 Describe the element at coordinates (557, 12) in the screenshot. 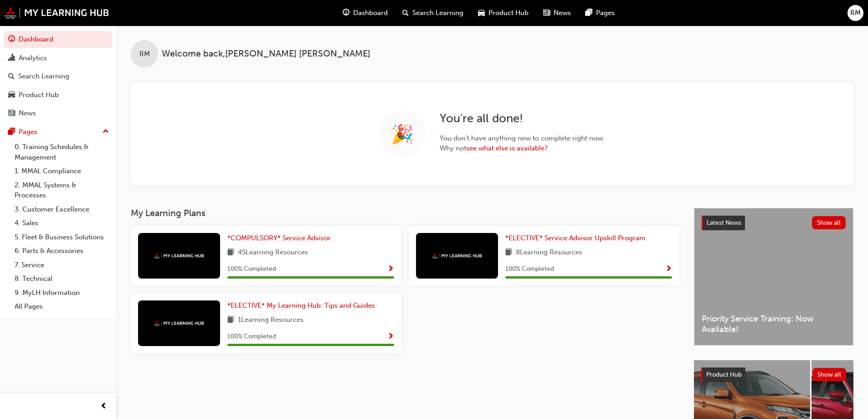

I see `a: news-iconNews` at that location.